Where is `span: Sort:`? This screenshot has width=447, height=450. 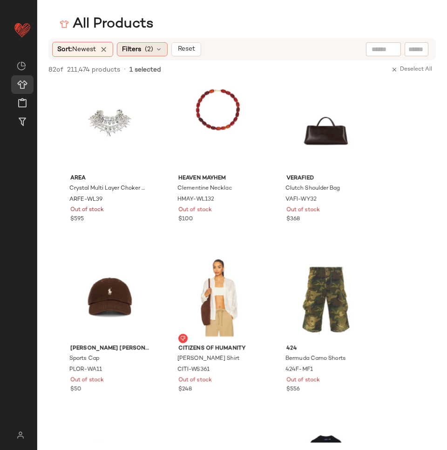
span: Sort: is located at coordinates (76, 49).